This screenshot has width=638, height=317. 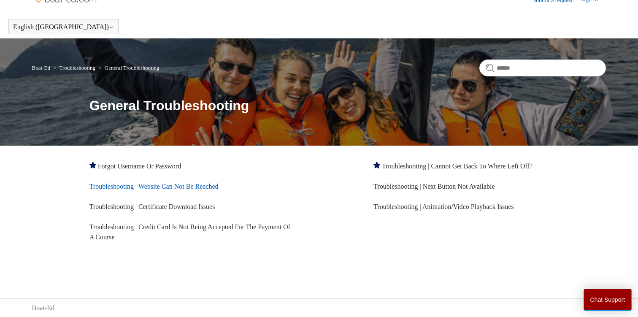 I want to click on div: Chat Support, so click(x=608, y=300).